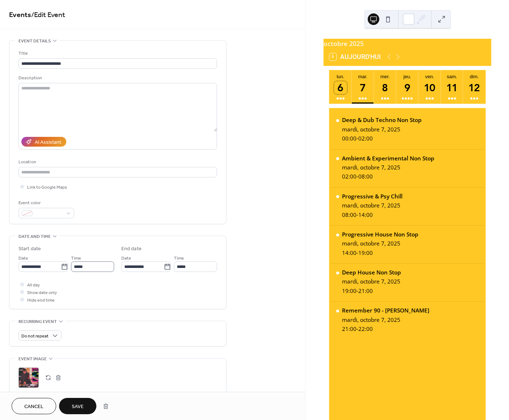 The width and height of the screenshot is (509, 420). Describe the element at coordinates (34, 406) in the screenshot. I see `a: Cancel` at that location.